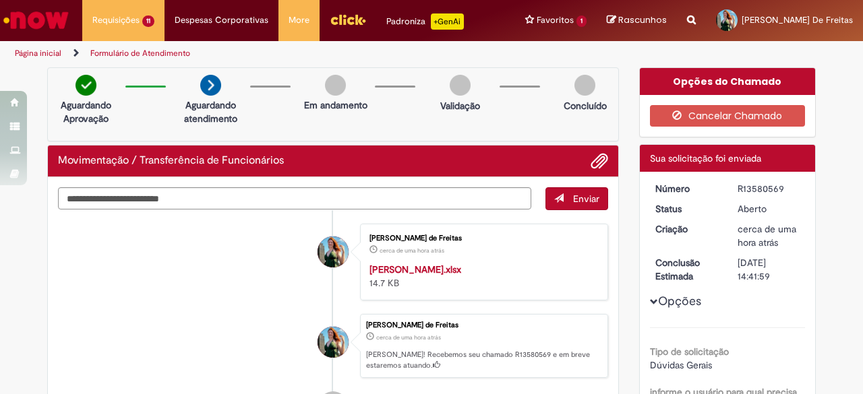 Image resolution: width=863 pixels, height=394 pixels. What do you see at coordinates (585, 106) in the screenshot?
I see `p: Concluído` at bounding box center [585, 106].